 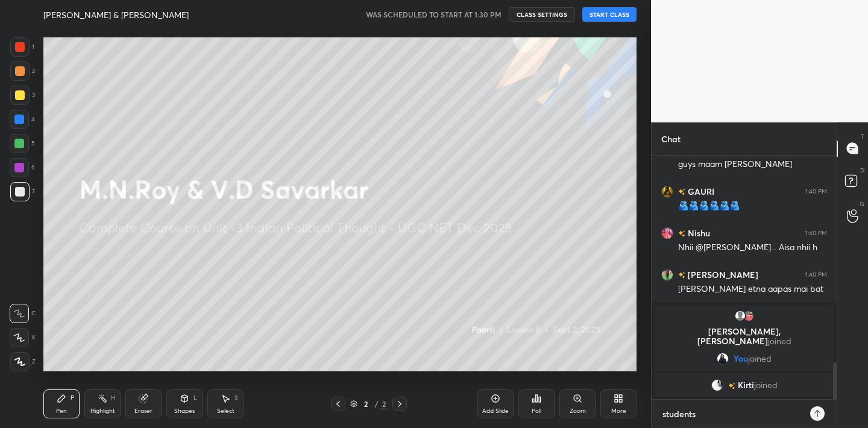 What do you see at coordinates (537, 411) in the screenshot?
I see `div: Poll` at bounding box center [537, 411].